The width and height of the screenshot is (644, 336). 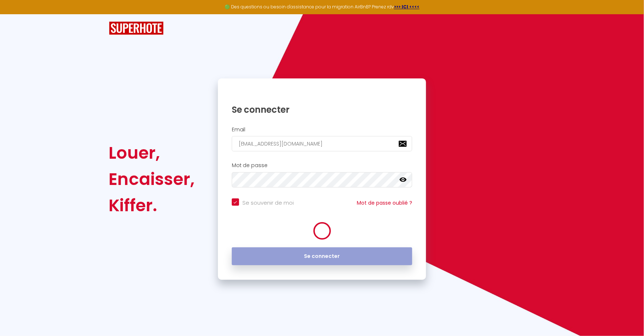 I want to click on button: Se connecter, so click(x=322, y=256).